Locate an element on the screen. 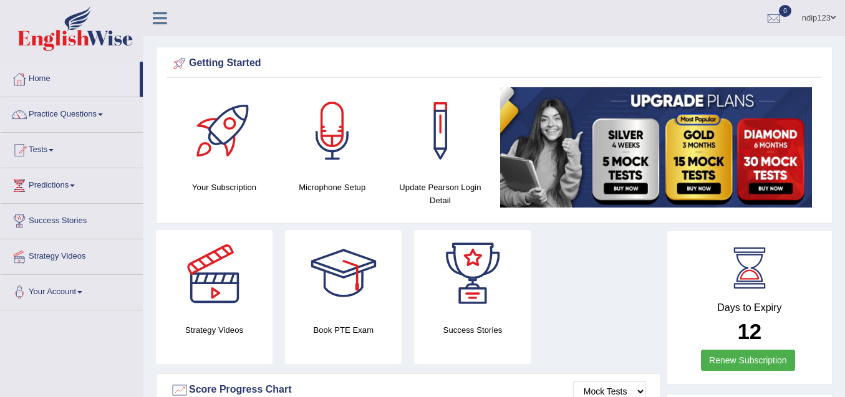 The image size is (845, 397). a: Home is located at coordinates (70, 77).